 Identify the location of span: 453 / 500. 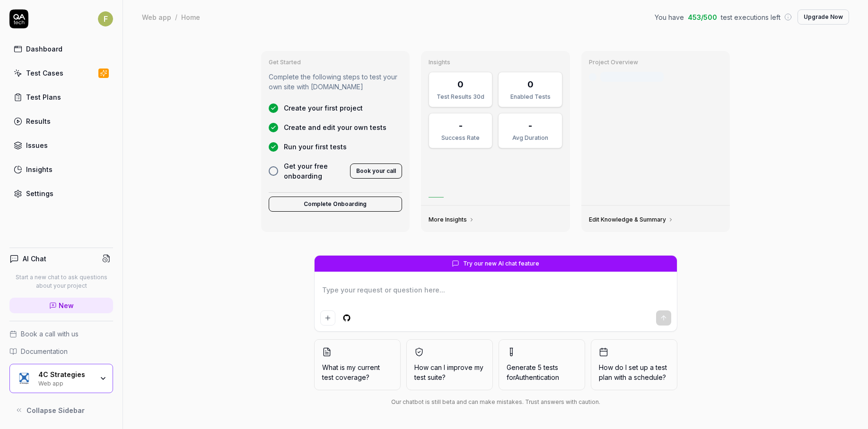
(702, 17).